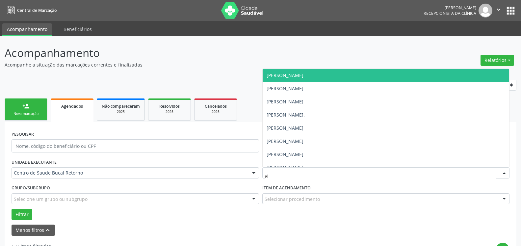  What do you see at coordinates (78, 29) in the screenshot?
I see `a: Beneficiários` at bounding box center [78, 29].